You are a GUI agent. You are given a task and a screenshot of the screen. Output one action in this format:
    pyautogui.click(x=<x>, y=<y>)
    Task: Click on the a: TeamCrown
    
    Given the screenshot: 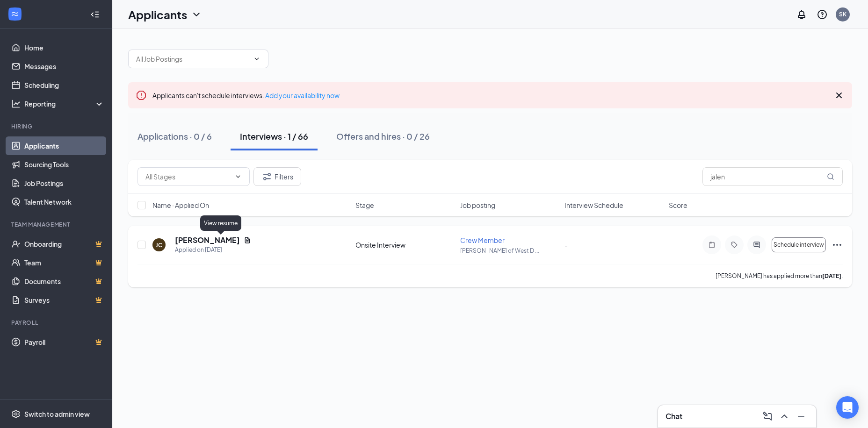 What is the action you would take?
    pyautogui.click(x=64, y=263)
    